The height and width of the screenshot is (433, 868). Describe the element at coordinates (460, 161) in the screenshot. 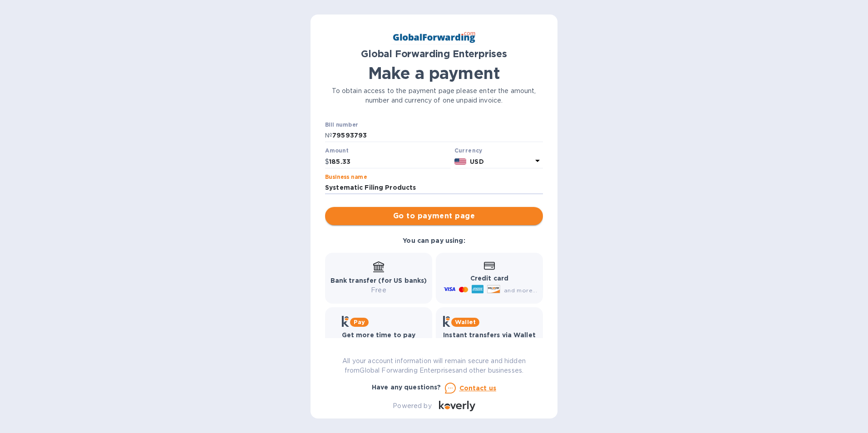

I see `img: USD` at that location.